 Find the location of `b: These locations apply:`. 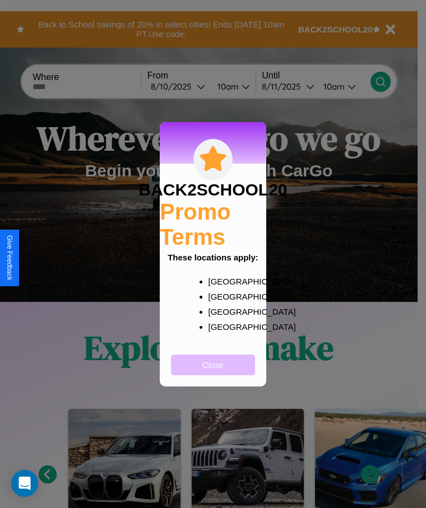

b: These locations apply: is located at coordinates (213, 257).